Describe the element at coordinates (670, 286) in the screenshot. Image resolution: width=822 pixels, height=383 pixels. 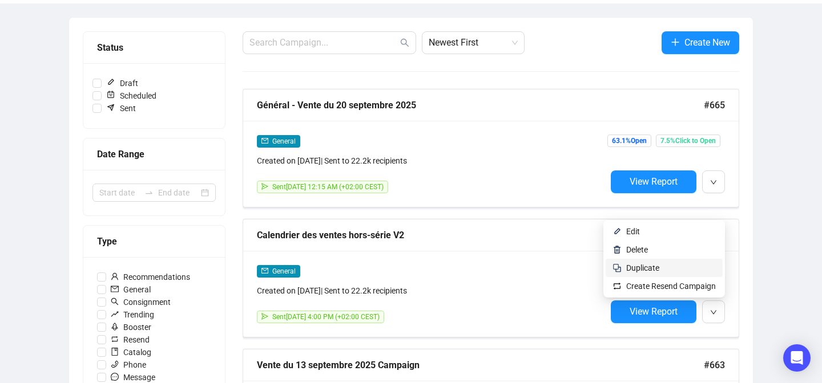
I see `span: Create Resend Campaign` at that location.